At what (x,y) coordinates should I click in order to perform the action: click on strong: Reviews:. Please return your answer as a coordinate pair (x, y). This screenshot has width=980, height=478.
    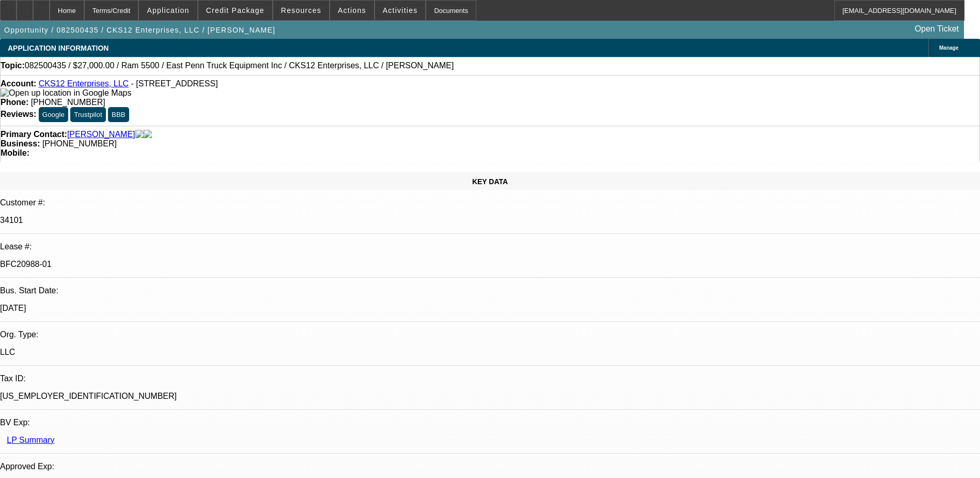
    Looking at the image, I should click on (18, 114).